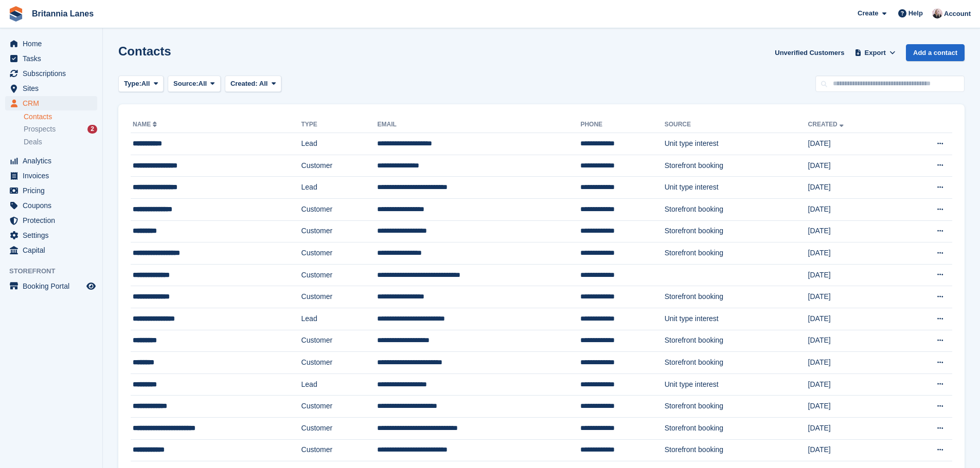  Describe the element at coordinates (875, 53) in the screenshot. I see `button: Export` at that location.